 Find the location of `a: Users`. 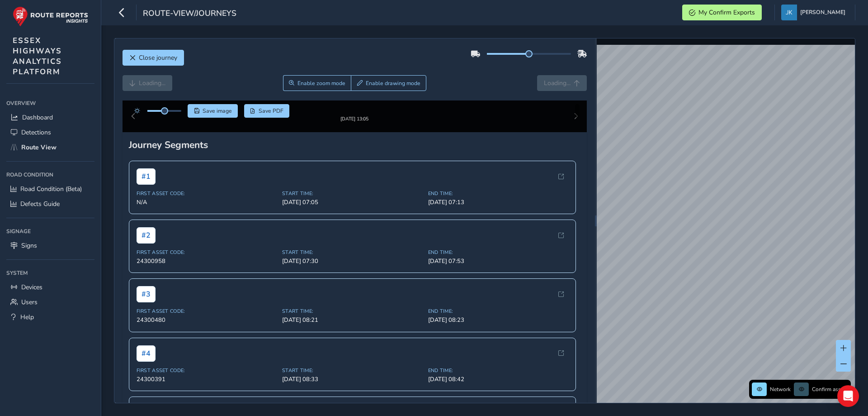

a: Users is located at coordinates (50, 302).